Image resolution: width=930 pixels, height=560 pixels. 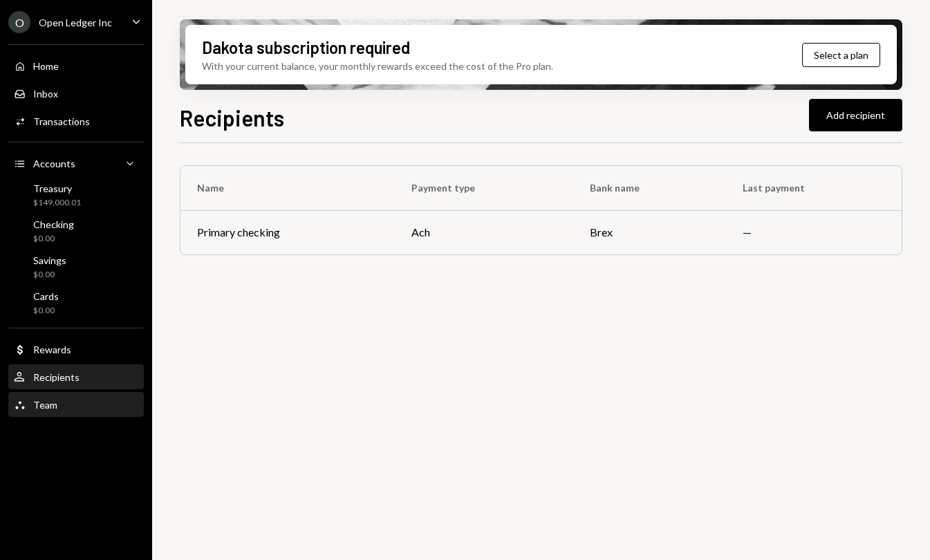 What do you see at coordinates (814, 188) in the screenshot?
I see `th: Last payment` at bounding box center [814, 188].